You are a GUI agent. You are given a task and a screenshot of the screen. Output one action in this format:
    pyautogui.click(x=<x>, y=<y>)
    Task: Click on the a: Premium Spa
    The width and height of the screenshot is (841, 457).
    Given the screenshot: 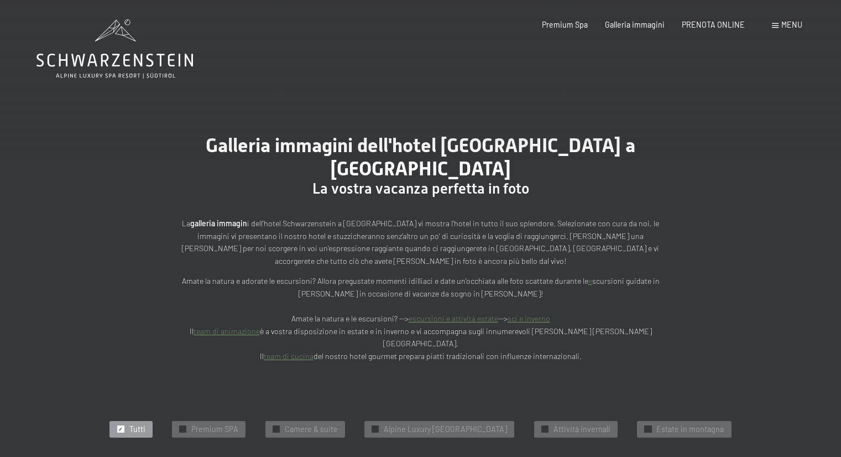 What is the action you would take?
    pyautogui.click(x=565, y=24)
    